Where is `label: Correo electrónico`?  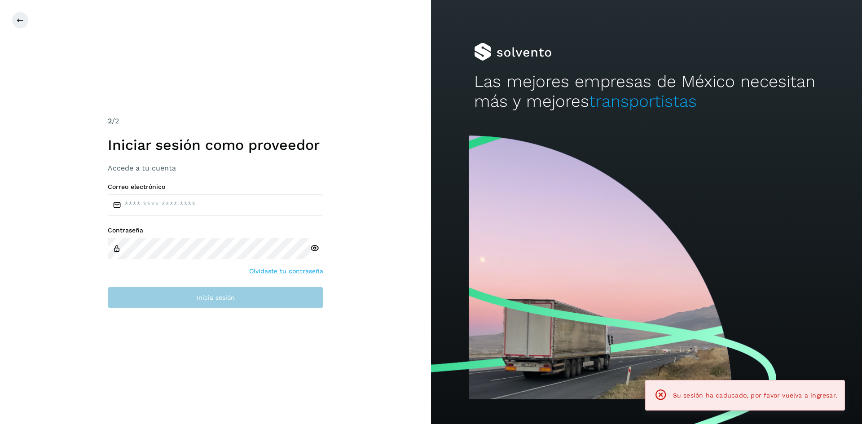 label: Correo electrónico is located at coordinates (216, 187).